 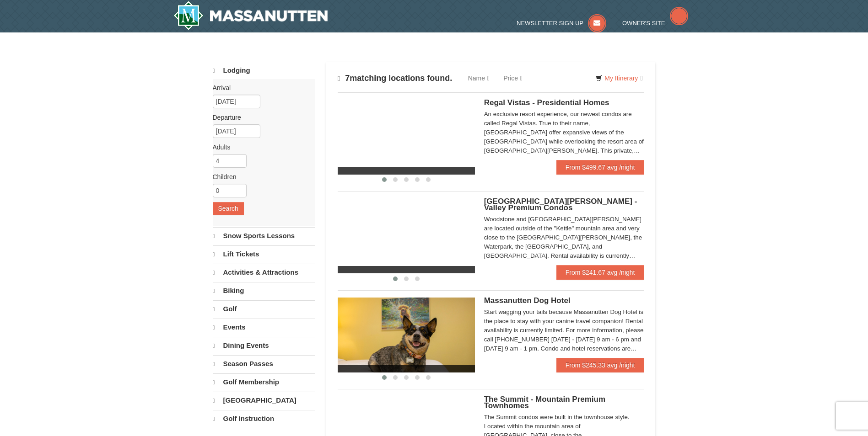 I want to click on a: Activities & Attractions, so click(x=264, y=272).